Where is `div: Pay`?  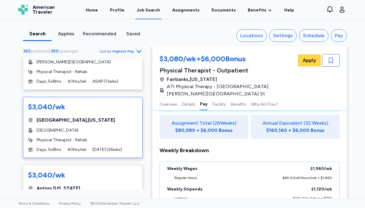 div: Pay is located at coordinates (339, 36).